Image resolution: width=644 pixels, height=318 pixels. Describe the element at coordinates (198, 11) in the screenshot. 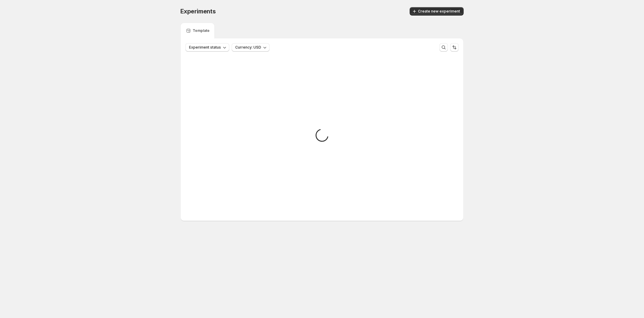

I see `span: Experiments` at that location.